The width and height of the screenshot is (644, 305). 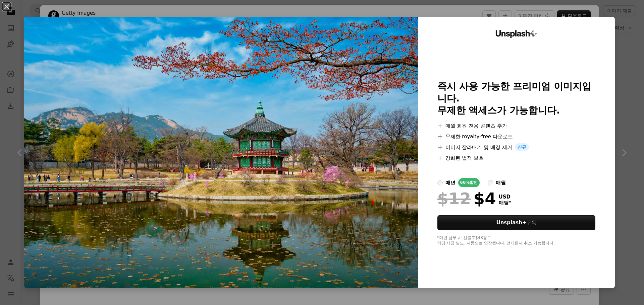 What do you see at coordinates (516, 148) in the screenshot?
I see `li: 이미지 잘라내기 및 배경 제거` at bounding box center [516, 148].